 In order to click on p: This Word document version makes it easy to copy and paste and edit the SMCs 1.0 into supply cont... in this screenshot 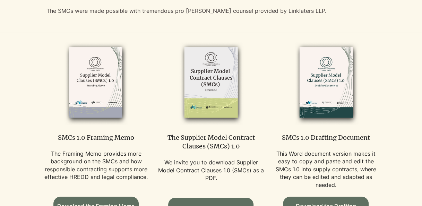, I will do `click(326, 169)`.